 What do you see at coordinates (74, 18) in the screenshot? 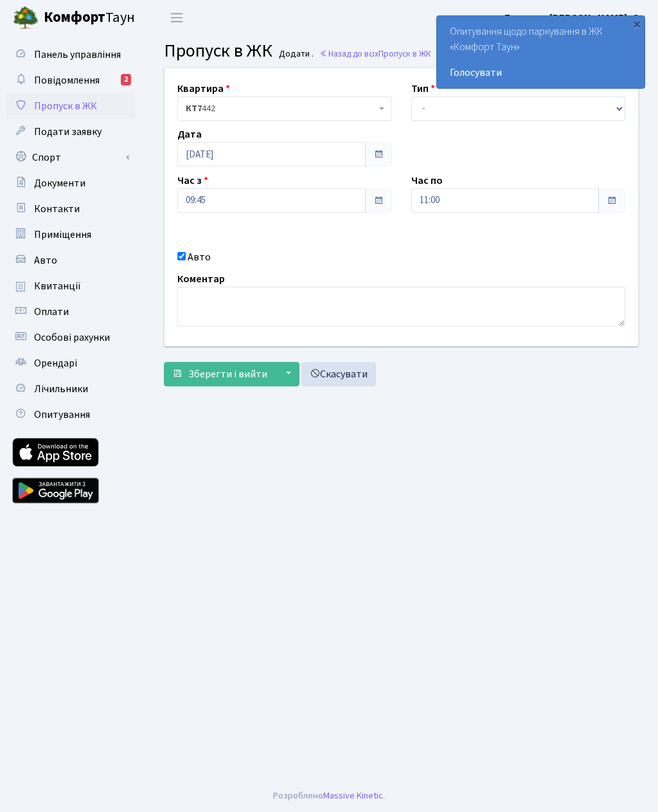
I see `b: Комфорт` at bounding box center [74, 18].